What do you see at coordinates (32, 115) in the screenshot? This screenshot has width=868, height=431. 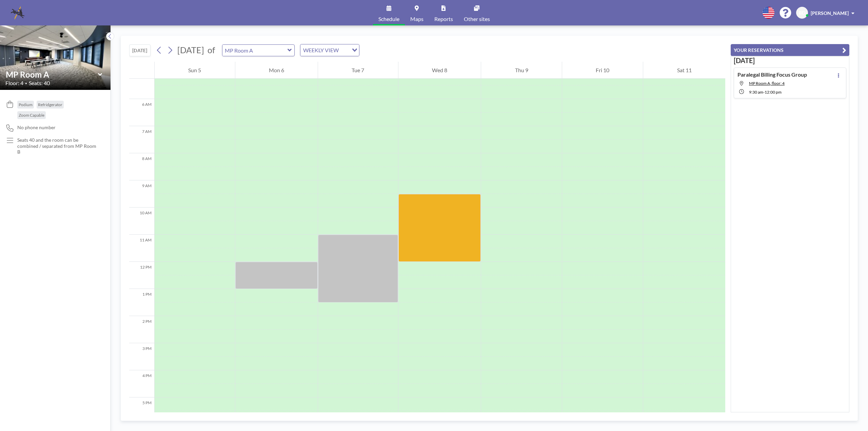 I see `span: Zoom Capable` at bounding box center [32, 115].